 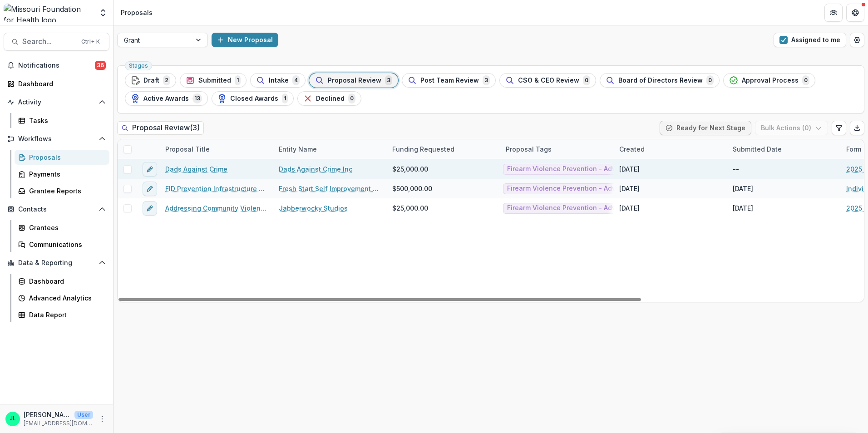 What do you see at coordinates (56, 139) in the screenshot?
I see `span: Workflows` at bounding box center [56, 139].